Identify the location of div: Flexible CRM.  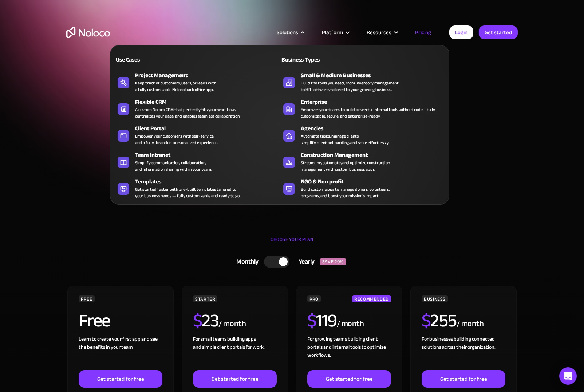
(209, 102).